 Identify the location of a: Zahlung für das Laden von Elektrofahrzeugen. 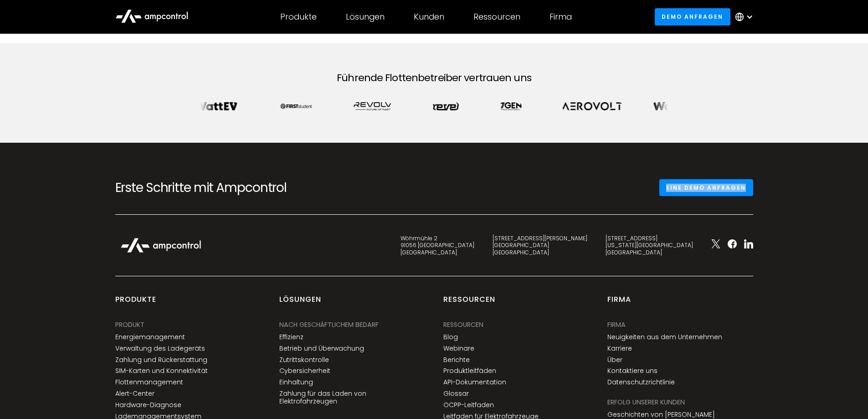
(352, 398).